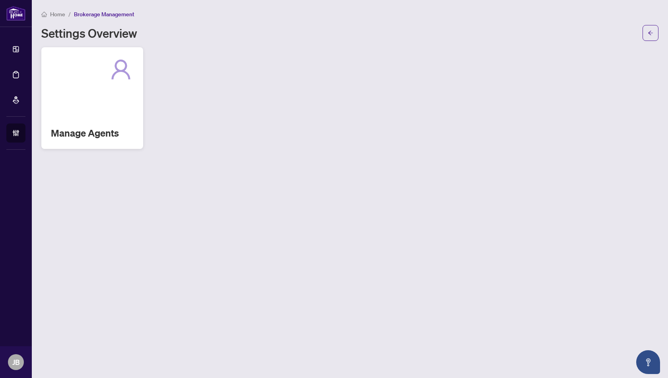 The width and height of the screenshot is (668, 378). I want to click on span: arrow-left, so click(650, 33).